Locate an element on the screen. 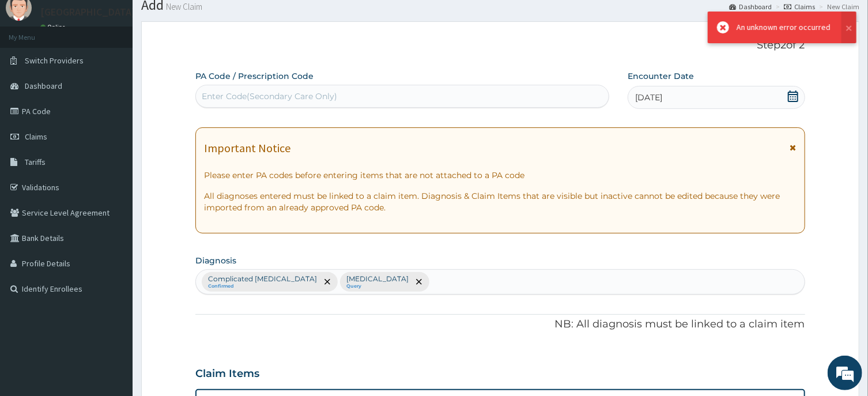  label: Diagnosis is located at coordinates (216, 261).